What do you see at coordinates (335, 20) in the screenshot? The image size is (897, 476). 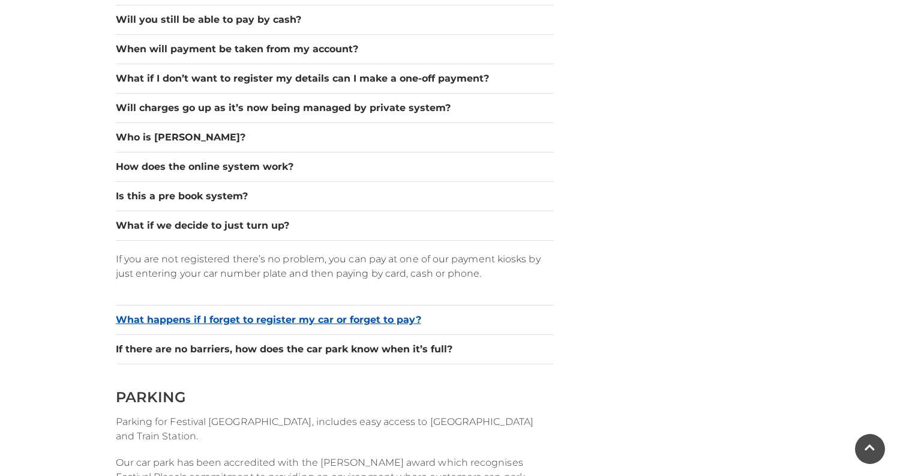 I see `button: Will you still be able to pay by cash?` at bounding box center [335, 20].